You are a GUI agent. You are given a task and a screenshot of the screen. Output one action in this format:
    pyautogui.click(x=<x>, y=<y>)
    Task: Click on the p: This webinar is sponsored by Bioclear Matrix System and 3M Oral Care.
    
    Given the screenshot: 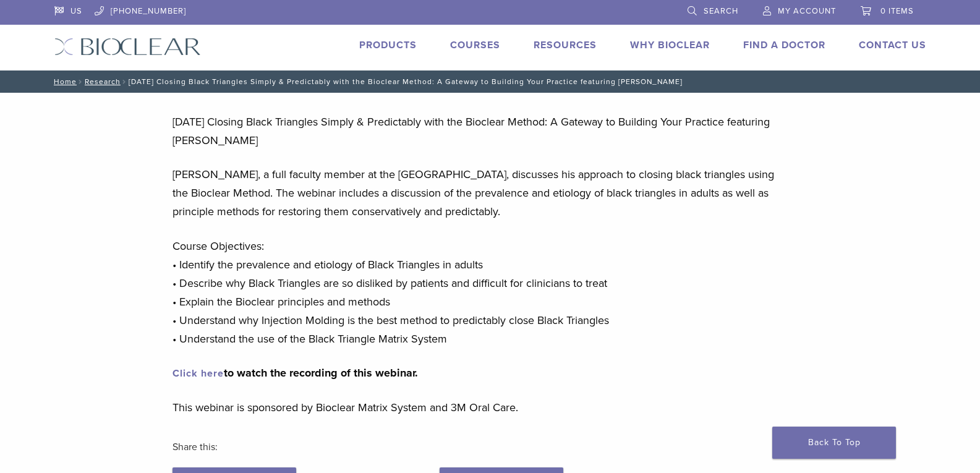 What is the action you would take?
    pyautogui.click(x=490, y=408)
    